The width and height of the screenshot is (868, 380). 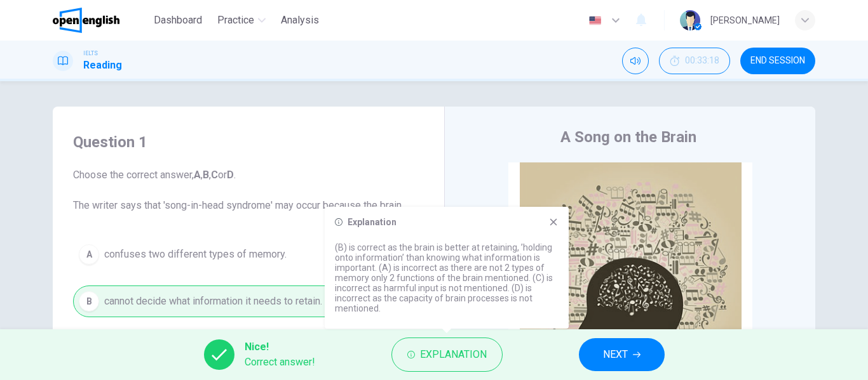 What do you see at coordinates (280, 363) in the screenshot?
I see `span: Correct answer!` at bounding box center [280, 363].